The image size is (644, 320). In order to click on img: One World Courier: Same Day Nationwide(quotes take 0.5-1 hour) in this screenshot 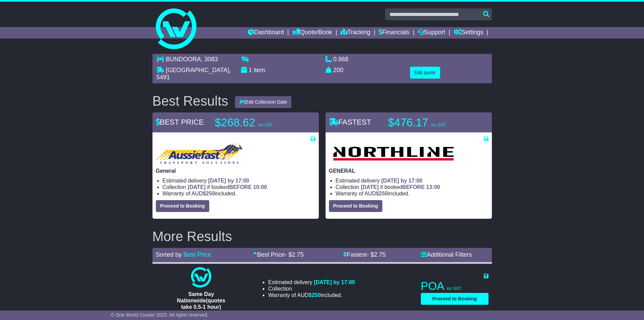, I will do `click(201, 277)`.